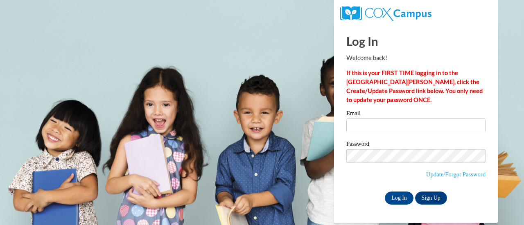  I want to click on img: COX Campus, so click(385, 13).